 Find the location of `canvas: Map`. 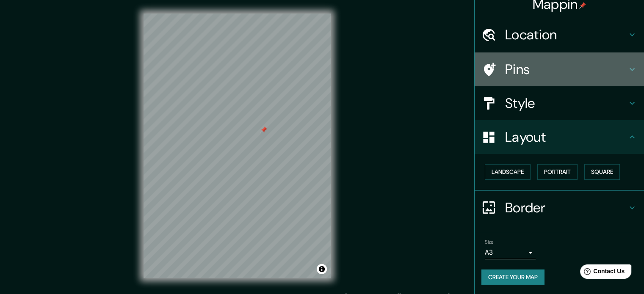

canvas: Map is located at coordinates (237, 146).